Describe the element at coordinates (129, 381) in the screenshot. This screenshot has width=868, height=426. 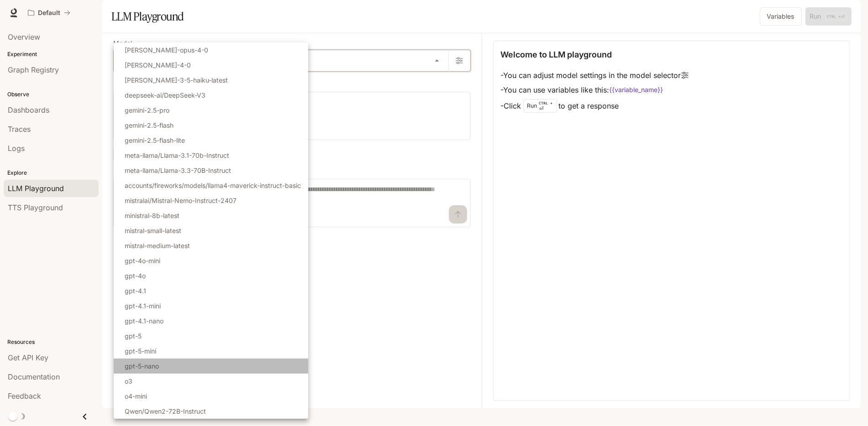
I see `p: o3` at that location.